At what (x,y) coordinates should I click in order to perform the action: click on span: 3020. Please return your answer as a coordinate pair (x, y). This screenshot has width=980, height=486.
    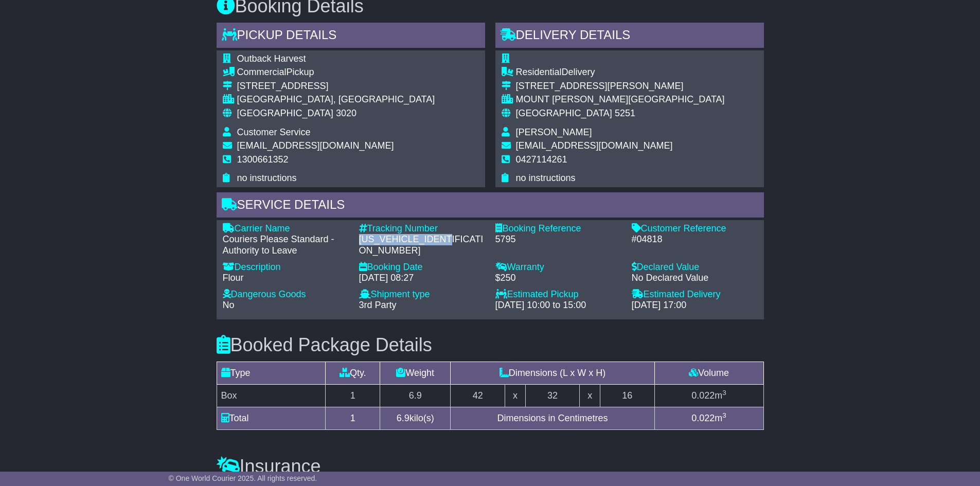
    Looking at the image, I should click on (346, 113).